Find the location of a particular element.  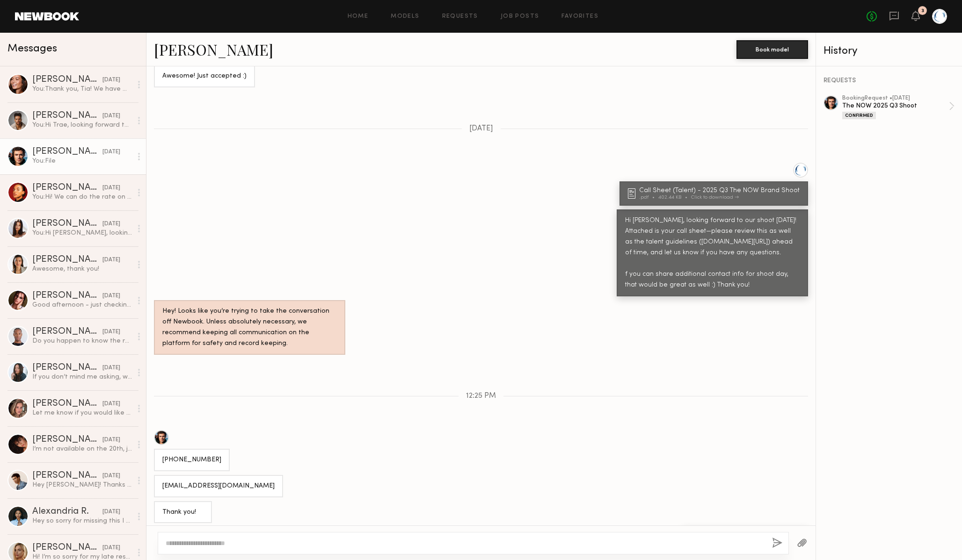

button: Book model is located at coordinates (772, 49).